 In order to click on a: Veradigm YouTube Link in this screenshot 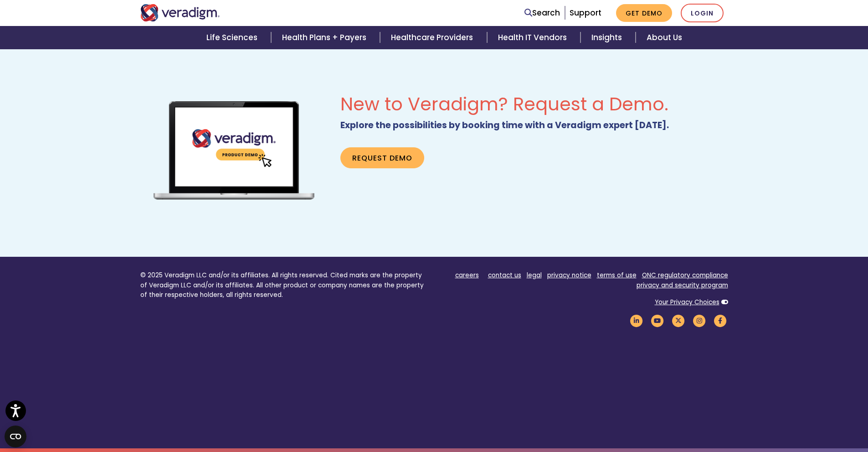, I will do `click(657, 320)`.